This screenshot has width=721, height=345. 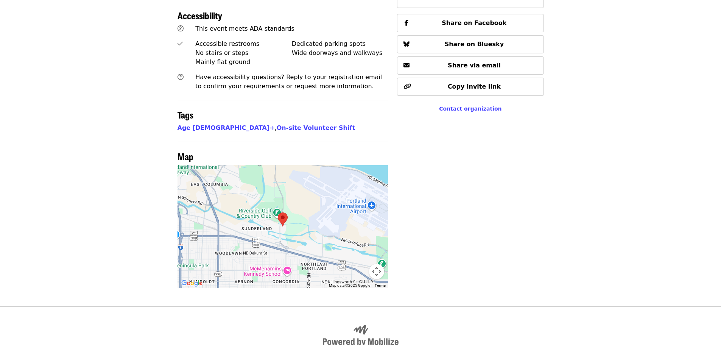 I want to click on i: check icon, so click(x=180, y=44).